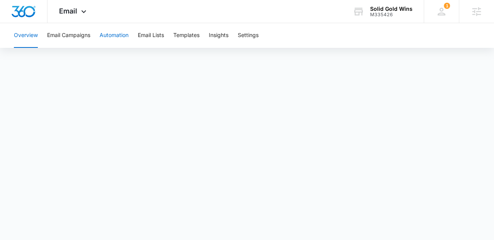 The image size is (494, 240). Describe the element at coordinates (248, 35) in the screenshot. I see `button: Settings` at that location.